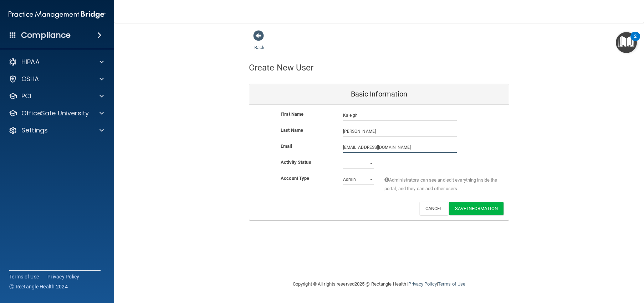 The width and height of the screenshot is (644, 303). Describe the element at coordinates (57, 14) in the screenshot. I see `img: PMB logo` at that location.